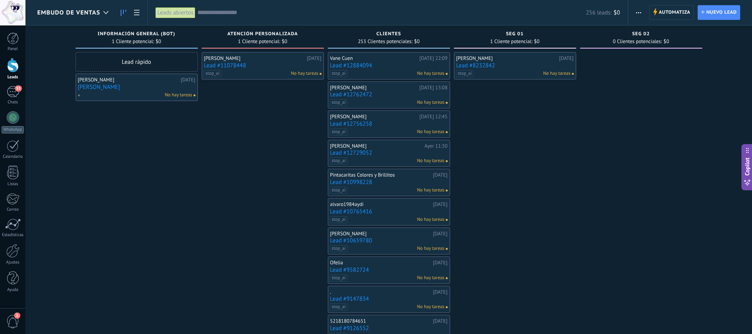 Image resolution: width=752 pixels, height=334 pixels. What do you see at coordinates (13, 130) in the screenshot?
I see `div: WhatsApp` at bounding box center [13, 130].